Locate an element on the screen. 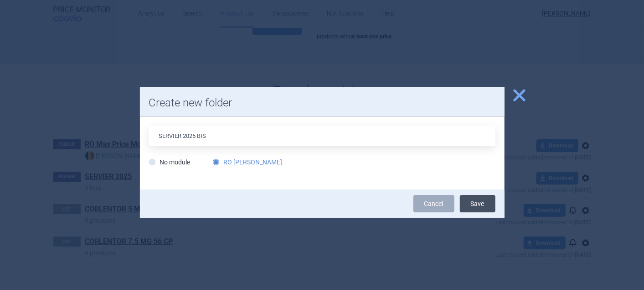  h1: Create new folder is located at coordinates (322, 103).